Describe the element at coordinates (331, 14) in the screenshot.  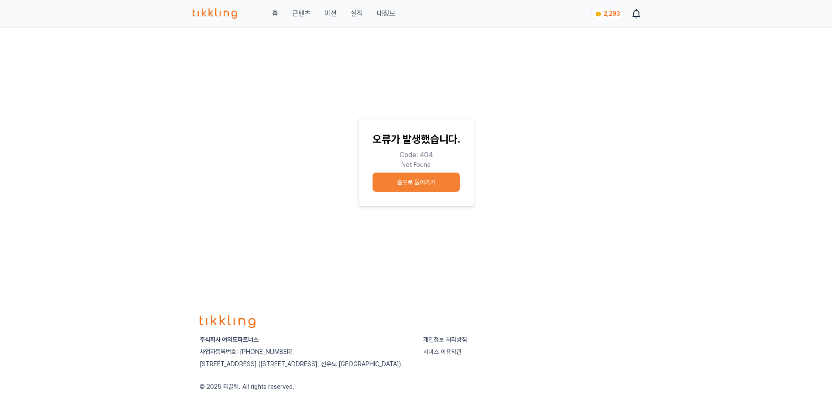
I see `button: 미션` at that location.